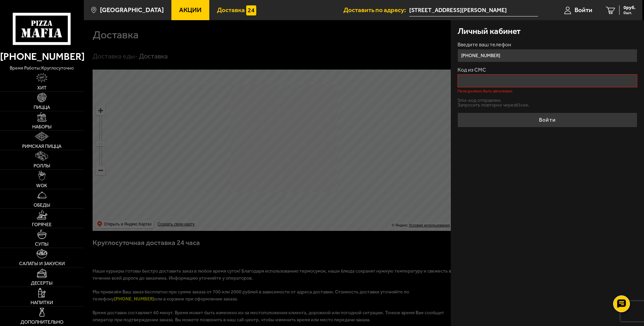 The image size is (644, 326). Describe the element at coordinates (377, 10) in the screenshot. I see `span: Доставить по адресу:` at that location.